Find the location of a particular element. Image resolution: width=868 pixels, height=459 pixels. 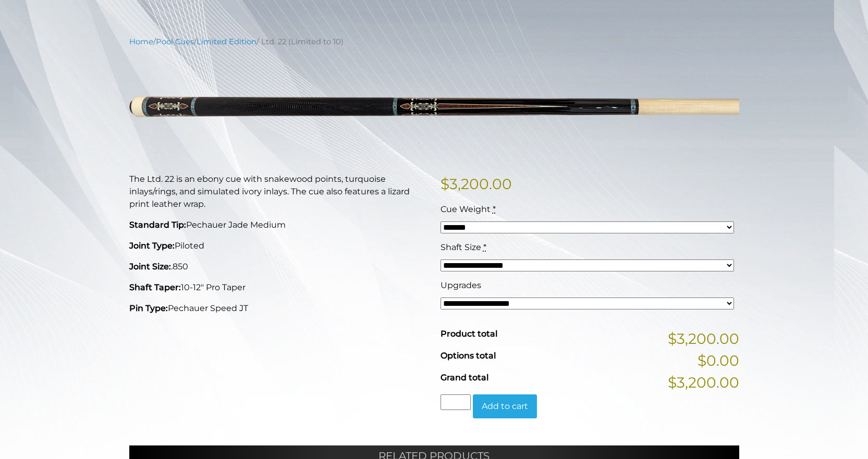

nav: Breadcrumb is located at coordinates (434, 42).